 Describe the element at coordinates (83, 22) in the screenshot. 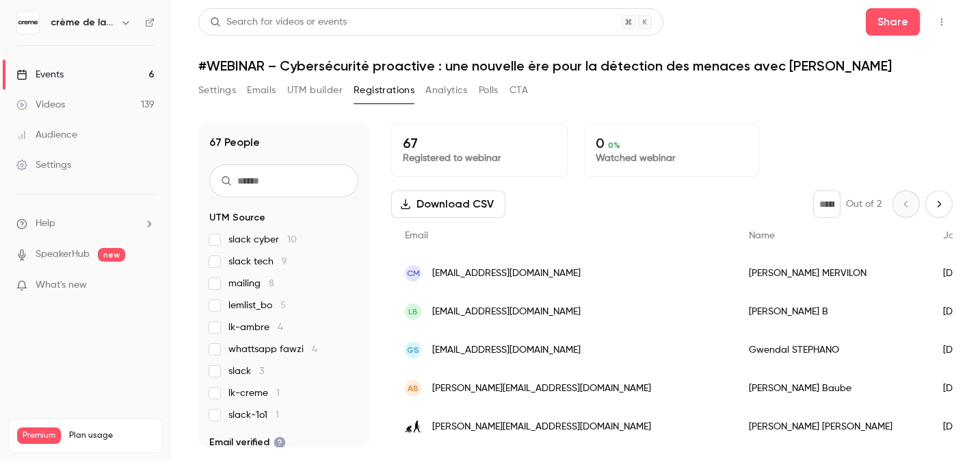

I see `h6: crème de la crème` at that location.